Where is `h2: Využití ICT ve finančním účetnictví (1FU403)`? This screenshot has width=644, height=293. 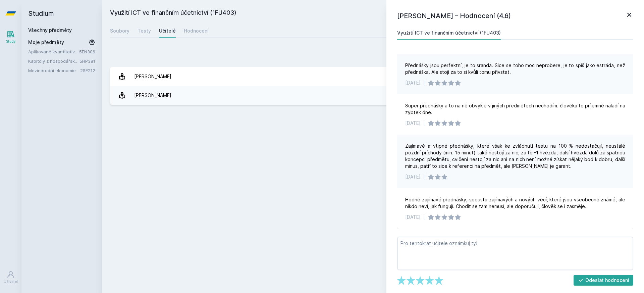
h2: Využití ICT ve finančním účetnictví (1FU403) is located at coordinates (336, 14).